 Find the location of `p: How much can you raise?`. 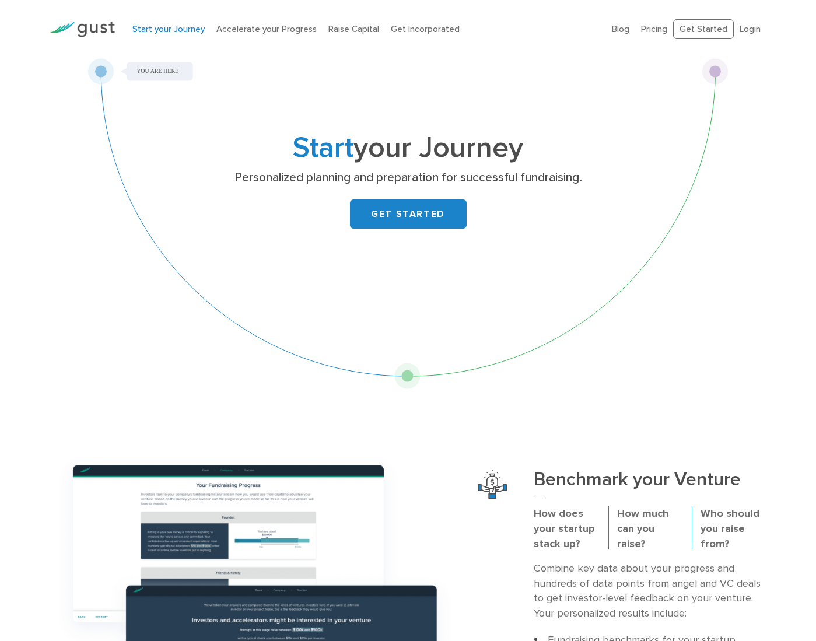

p: How much can you raise? is located at coordinates (650, 529).